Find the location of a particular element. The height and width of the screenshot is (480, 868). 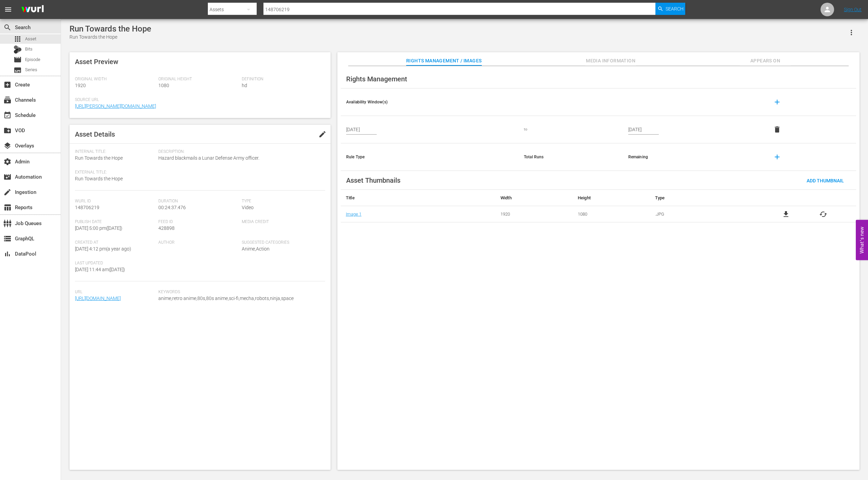

span: Definition is located at coordinates (282, 79).